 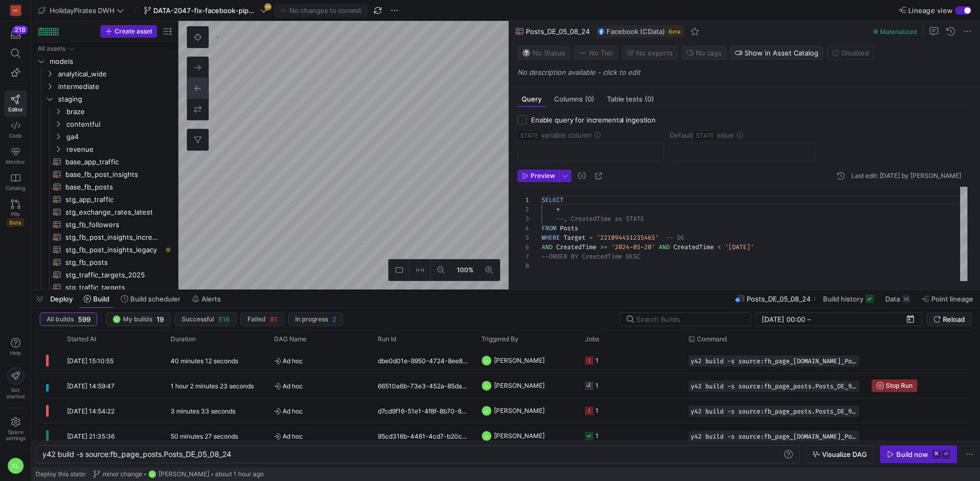 What do you see at coordinates (16, 11) in the screenshot?
I see `div: HG` at bounding box center [16, 11].